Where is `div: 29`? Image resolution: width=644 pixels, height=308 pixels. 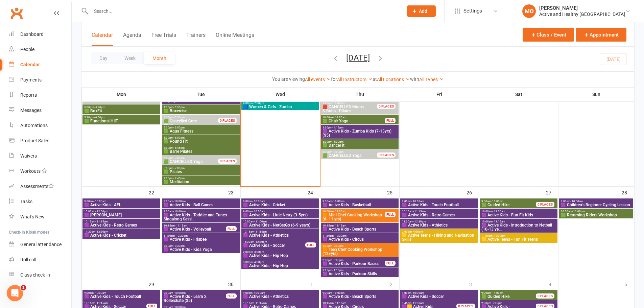 div: 29 is located at coordinates (155, 284).